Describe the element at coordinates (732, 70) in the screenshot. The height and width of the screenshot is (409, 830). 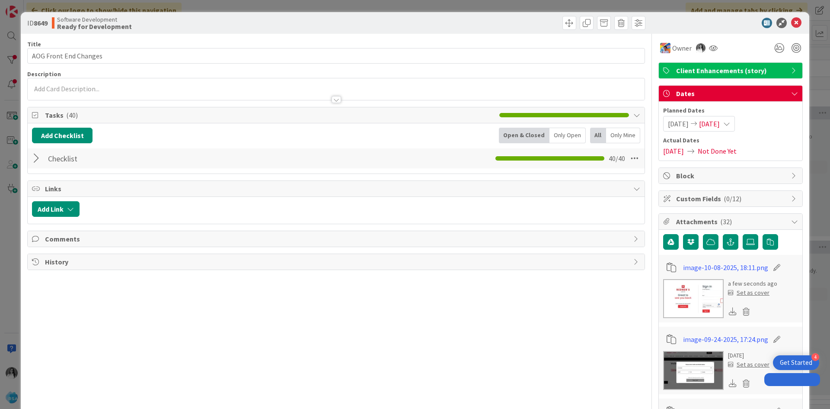
I see `span: Client Enhancements (story)` at that location.